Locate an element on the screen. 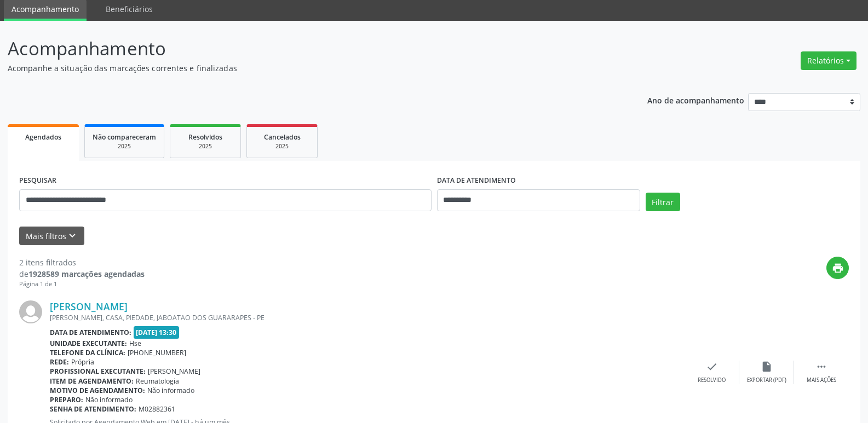 Image resolution: width=868 pixels, height=423 pixels. button: print is located at coordinates (838, 268).